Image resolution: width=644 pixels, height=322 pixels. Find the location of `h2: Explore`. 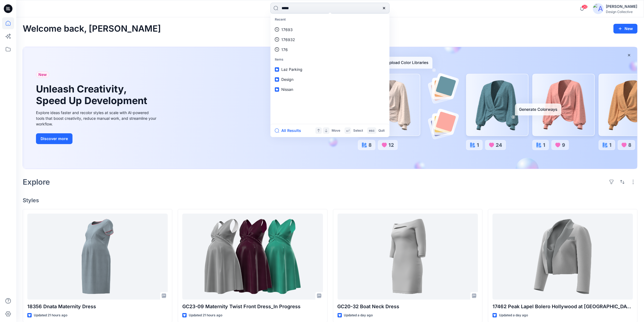

h2: Explore is located at coordinates (36, 182).